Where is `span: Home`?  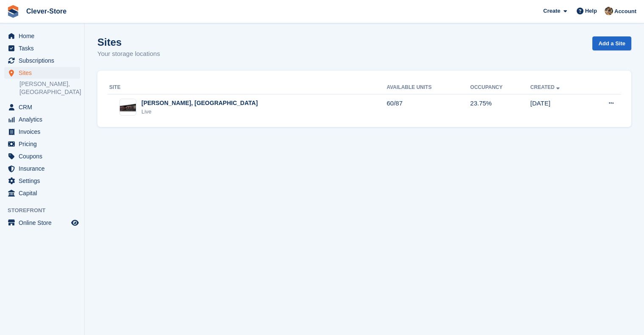 span: Home is located at coordinates (44, 36).